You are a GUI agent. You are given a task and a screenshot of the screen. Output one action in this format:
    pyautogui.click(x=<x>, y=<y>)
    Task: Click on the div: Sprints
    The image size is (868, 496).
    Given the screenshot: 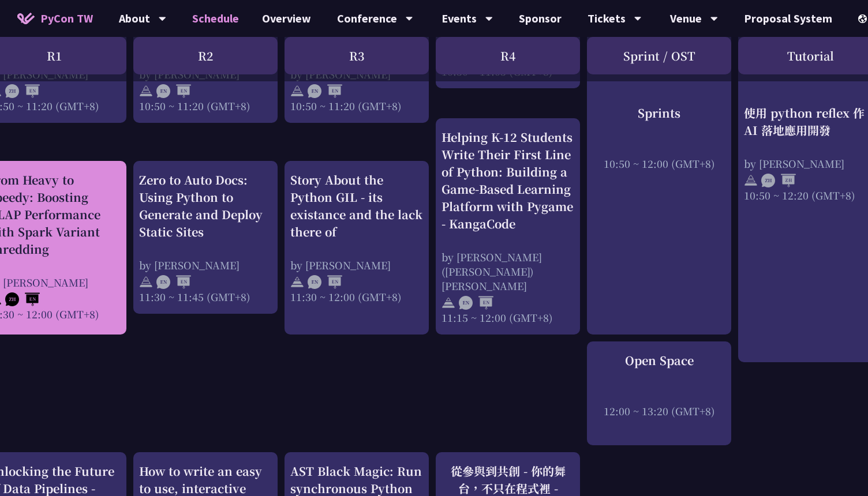 What is the action you would take?
    pyautogui.click(x=659, y=112)
    